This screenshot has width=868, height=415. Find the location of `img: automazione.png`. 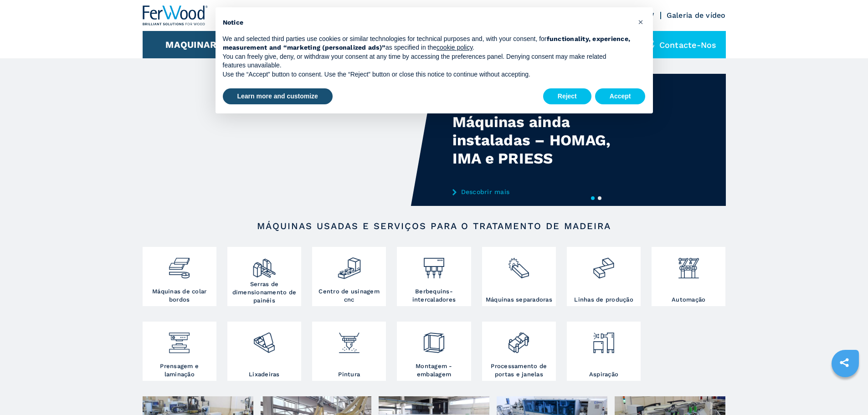

img: automazione.png is located at coordinates (688, 265).